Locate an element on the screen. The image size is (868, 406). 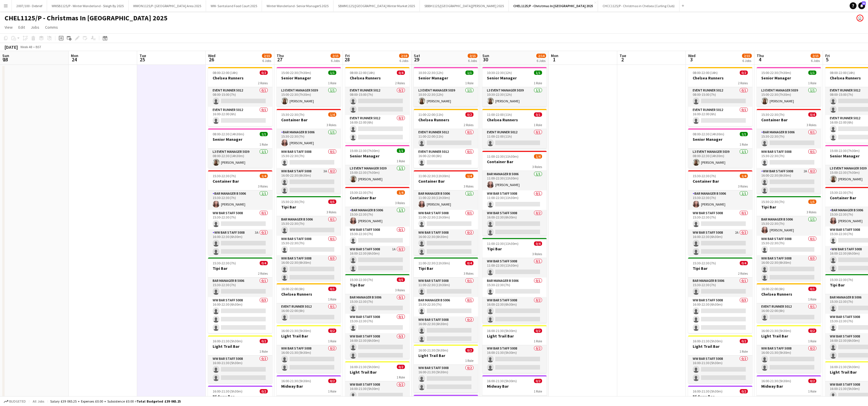
span: 0/1 is located at coordinates (812, 289).